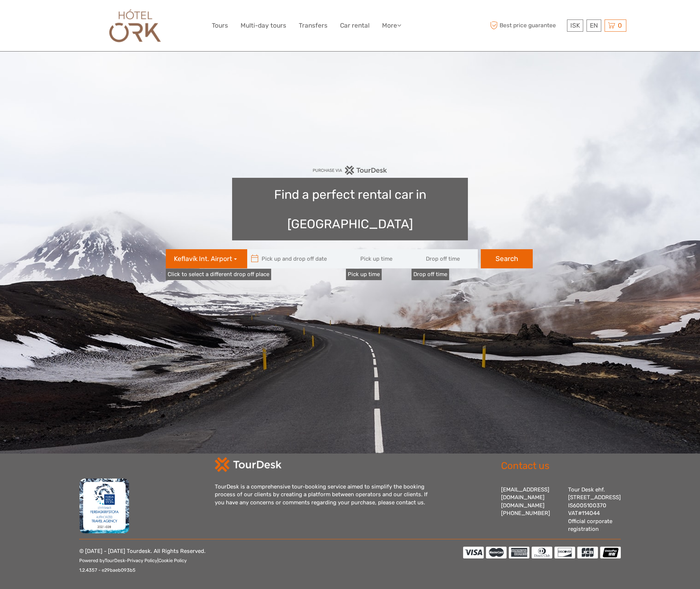 Image resolution: width=700 pixels, height=589 pixels. What do you see at coordinates (104, 506) in the screenshot?
I see `img: fms.png` at bounding box center [104, 506].